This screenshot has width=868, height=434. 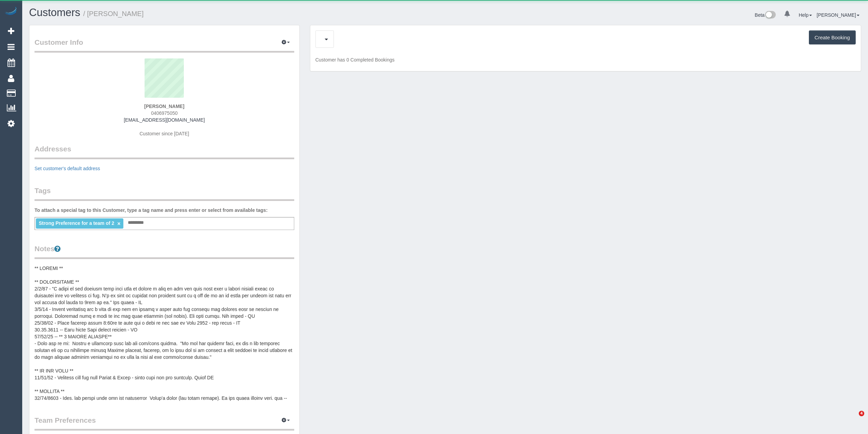 What do you see at coordinates (151, 210) in the screenshot?
I see `label: To attach a special tag to this Customer, type a tag name and press enter or select from availabl...` at bounding box center [151, 210].